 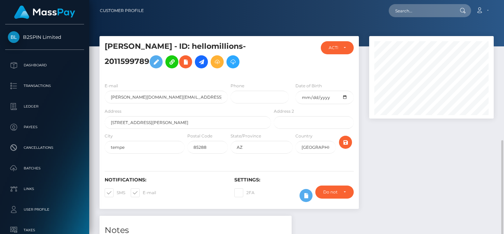 What do you see at coordinates (337, 48) in the screenshot?
I see `button: ACTIVE` at bounding box center [337, 48].